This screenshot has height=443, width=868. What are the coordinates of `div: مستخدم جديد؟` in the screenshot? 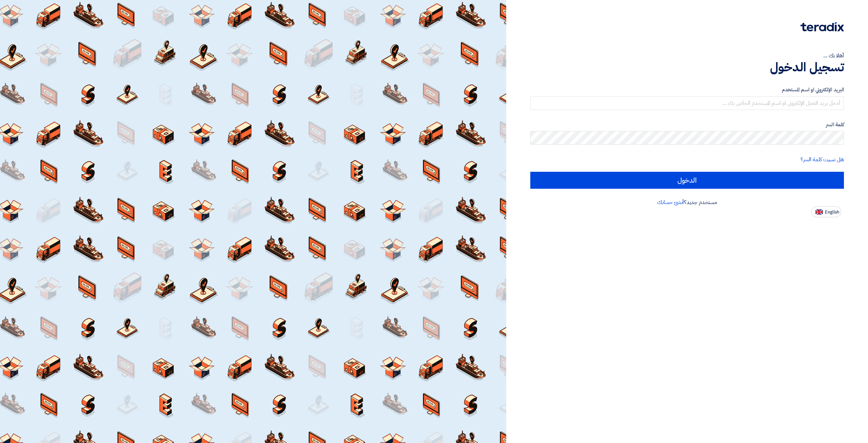 It's located at (687, 202).